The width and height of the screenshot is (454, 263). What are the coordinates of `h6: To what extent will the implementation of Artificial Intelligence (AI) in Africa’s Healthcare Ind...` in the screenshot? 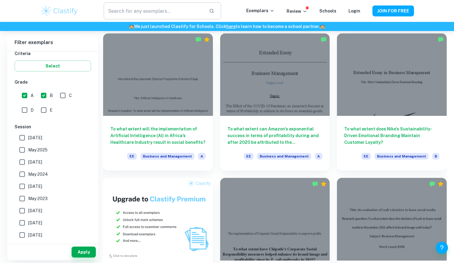 It's located at (158, 135).